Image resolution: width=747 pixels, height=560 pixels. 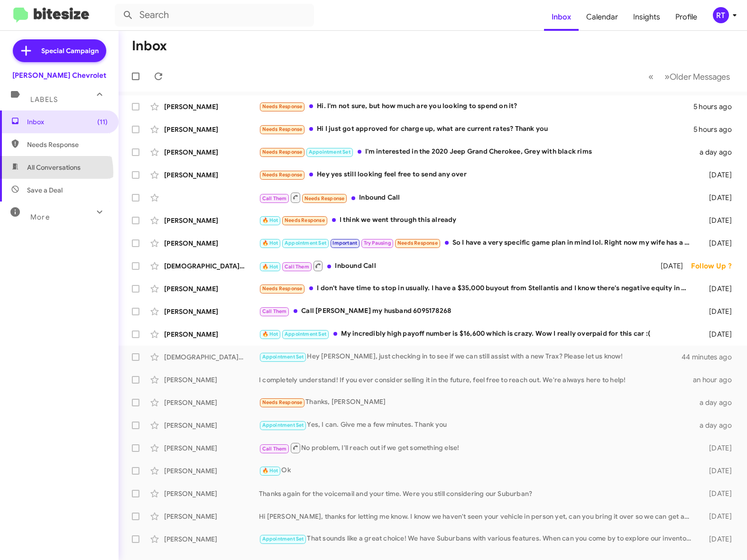 I want to click on span: Profile, so click(x=686, y=17).